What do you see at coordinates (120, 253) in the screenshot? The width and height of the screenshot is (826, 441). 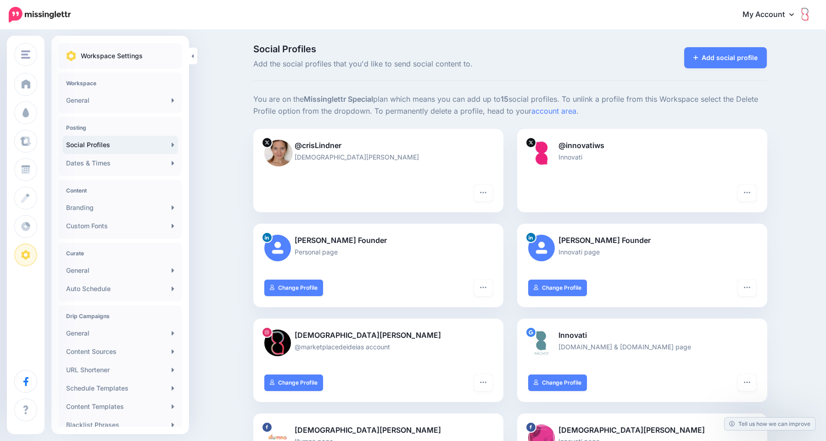 I see `h4: Curate` at bounding box center [120, 253].